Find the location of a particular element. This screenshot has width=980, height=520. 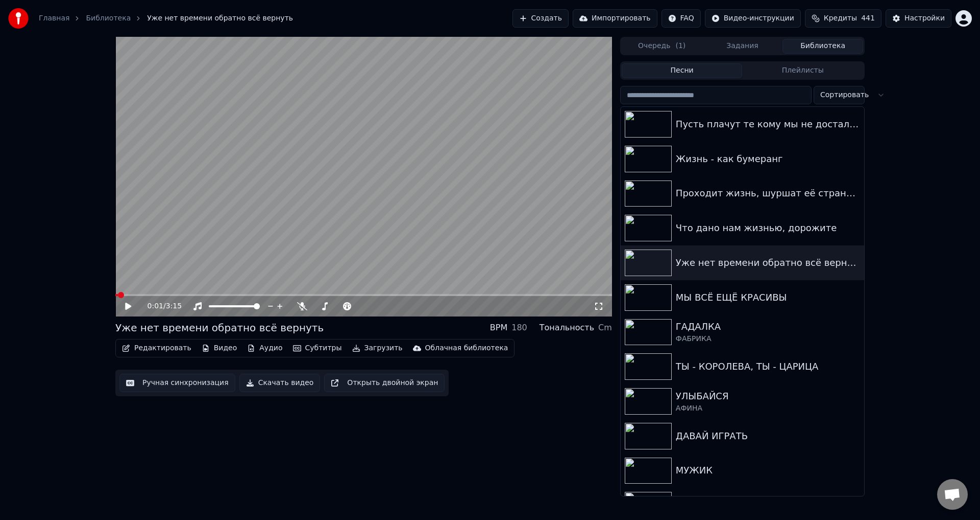

div: ФАБРИКА is located at coordinates (767, 339).